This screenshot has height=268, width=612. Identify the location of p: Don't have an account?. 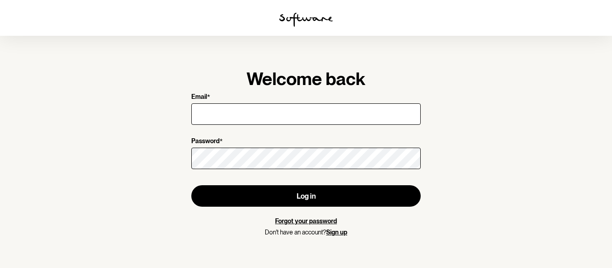
(306, 232).